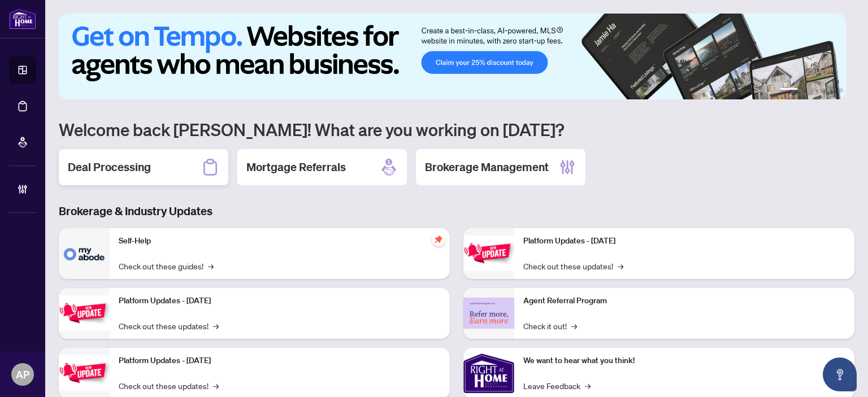 The width and height of the screenshot is (868, 397). Describe the element at coordinates (789, 90) in the screenshot. I see `button: 1` at that location.